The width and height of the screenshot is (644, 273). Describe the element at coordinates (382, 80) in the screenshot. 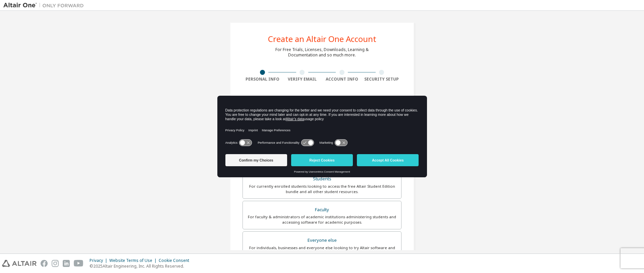

I see `div: Security Setup` at that location.